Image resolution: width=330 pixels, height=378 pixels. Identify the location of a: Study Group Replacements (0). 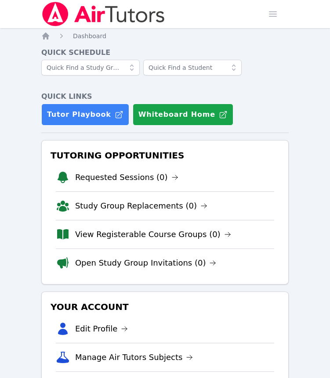
(141, 206).